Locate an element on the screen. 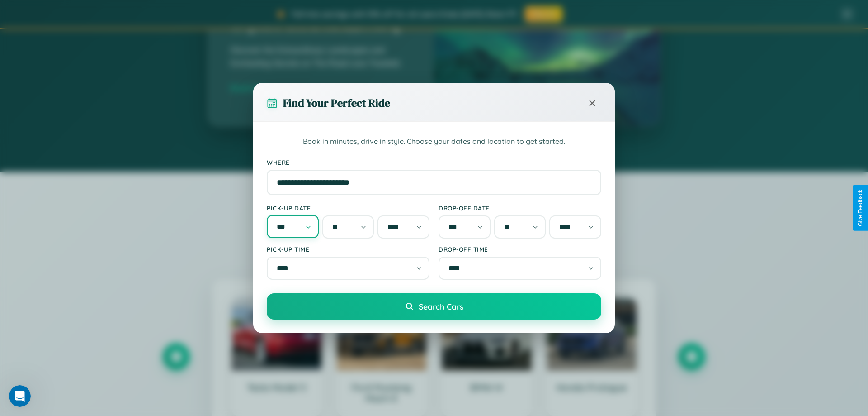 The image size is (868, 416). label: Drop-off Date is located at coordinates (520, 208).